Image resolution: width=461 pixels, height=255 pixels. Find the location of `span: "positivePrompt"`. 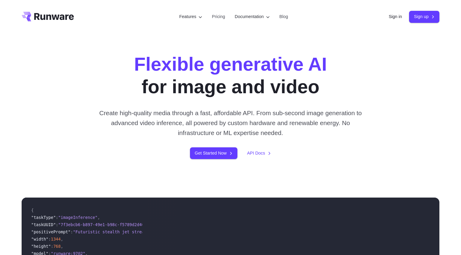

span: "positivePrompt" is located at coordinates (51, 231).